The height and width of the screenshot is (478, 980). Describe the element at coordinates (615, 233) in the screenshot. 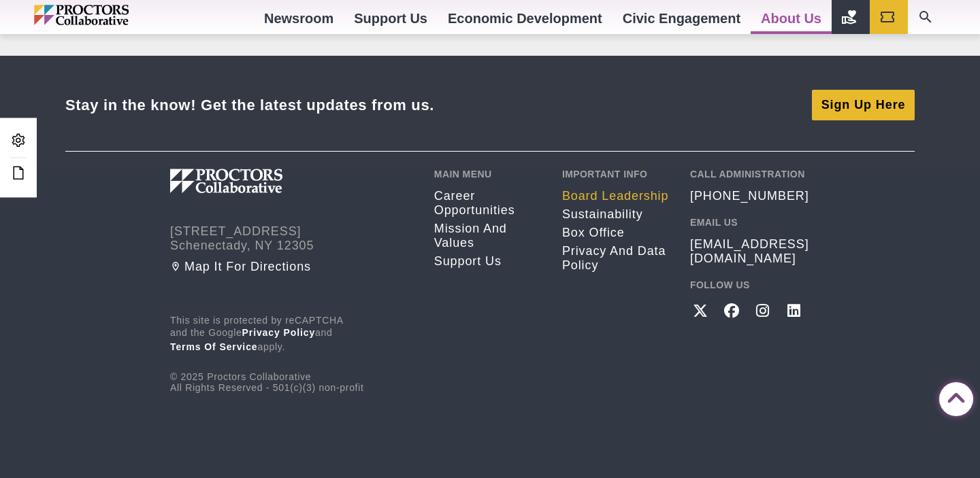

I see `a: Box Office` at that location.